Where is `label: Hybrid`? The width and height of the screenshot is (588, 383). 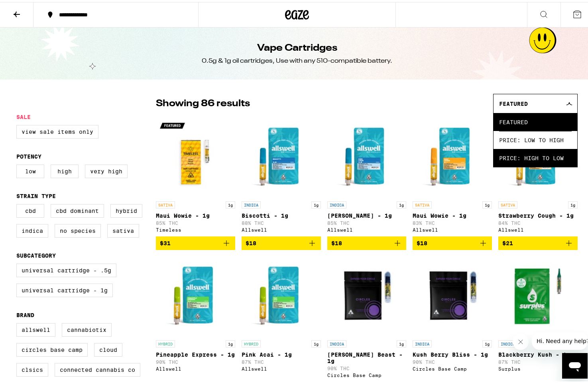
label: Hybrid is located at coordinates (127, 209).